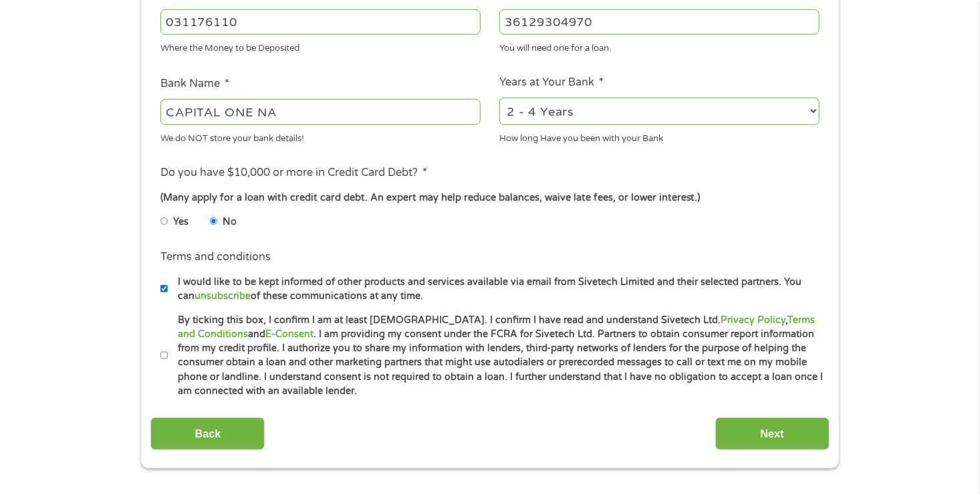  Describe the element at coordinates (660, 22) in the screenshot. I see `input: 345634636` at that location.